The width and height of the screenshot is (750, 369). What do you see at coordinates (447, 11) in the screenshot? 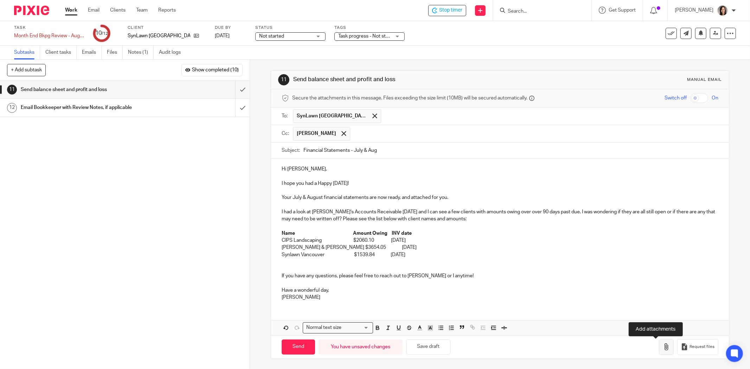
I see `div: SynLawn Vancouver Island - Month End Bkpg Review - August` at bounding box center [447, 11].